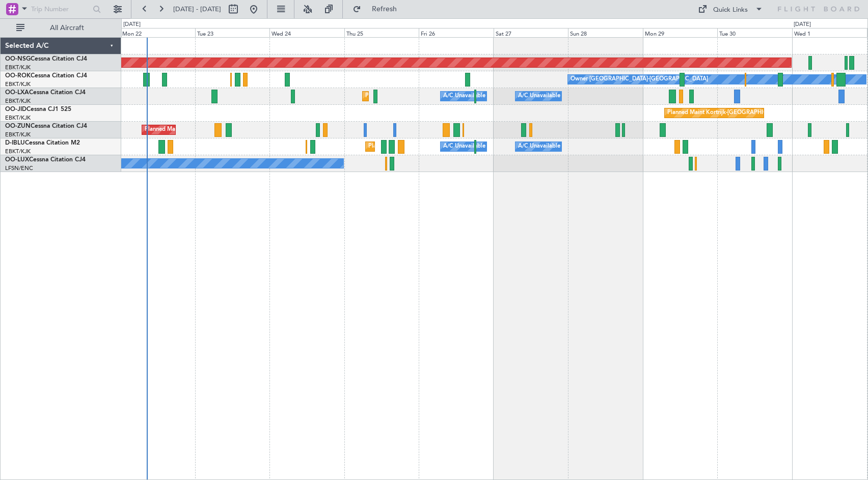 The image size is (868, 480). I want to click on div: Quick Links, so click(730, 10).